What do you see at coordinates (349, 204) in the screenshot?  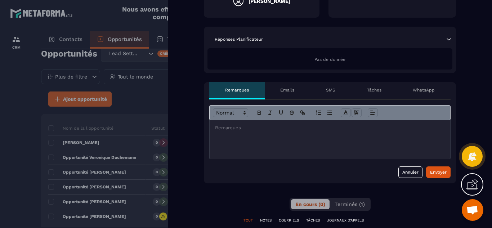 I see `span: Terminés (1)` at bounding box center [349, 204].